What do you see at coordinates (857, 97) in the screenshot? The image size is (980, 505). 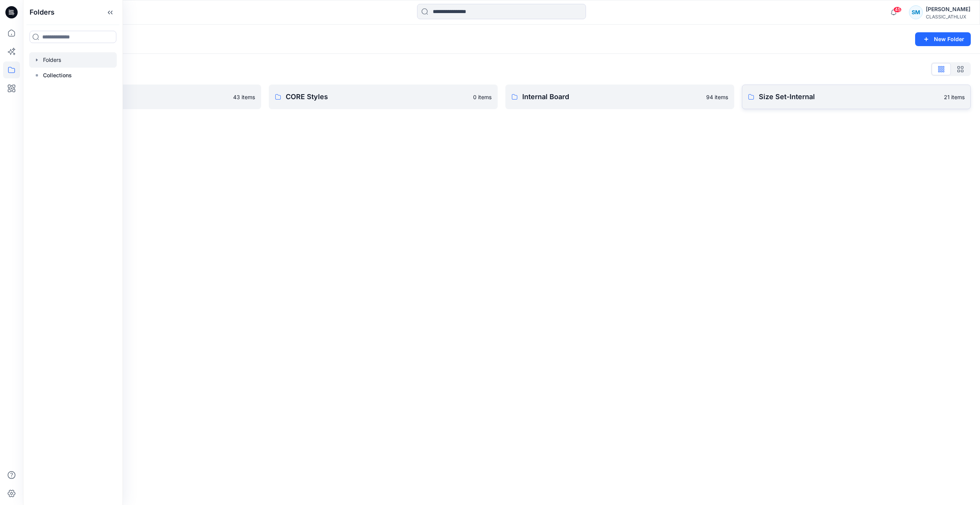 I see `a: Size Set-Internal21 items` at bounding box center [857, 97].